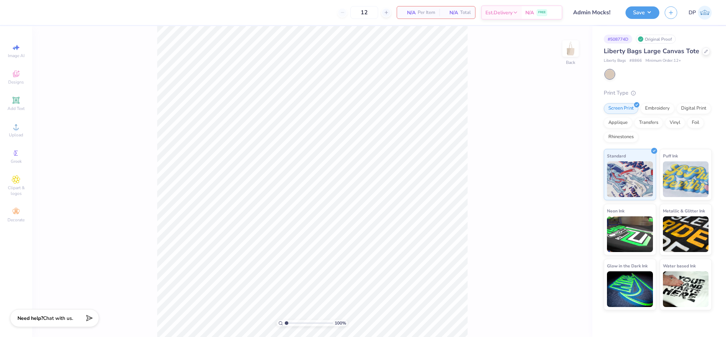 The image size is (726, 337). Describe the element at coordinates (616, 210) in the screenshot. I see `span: Neon Ink` at that location.